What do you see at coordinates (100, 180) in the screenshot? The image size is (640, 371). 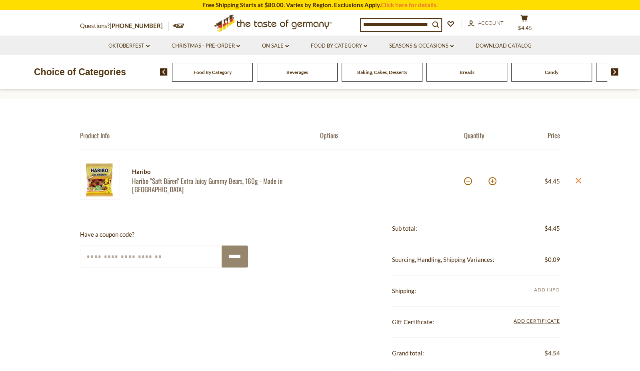 I see `img: Haribo Saft Baren Extra Juicy` at bounding box center [100, 180].